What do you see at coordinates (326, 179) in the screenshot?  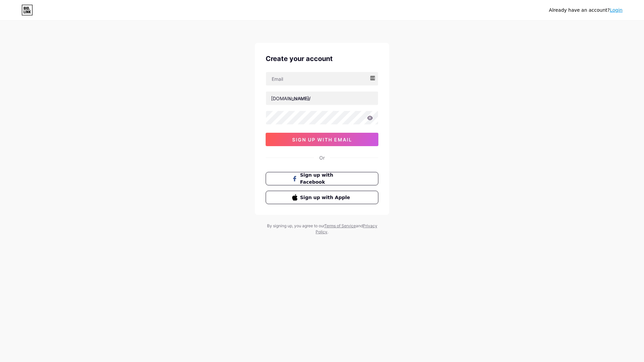 I see `span: Sign up with Facebook` at bounding box center [326, 179].